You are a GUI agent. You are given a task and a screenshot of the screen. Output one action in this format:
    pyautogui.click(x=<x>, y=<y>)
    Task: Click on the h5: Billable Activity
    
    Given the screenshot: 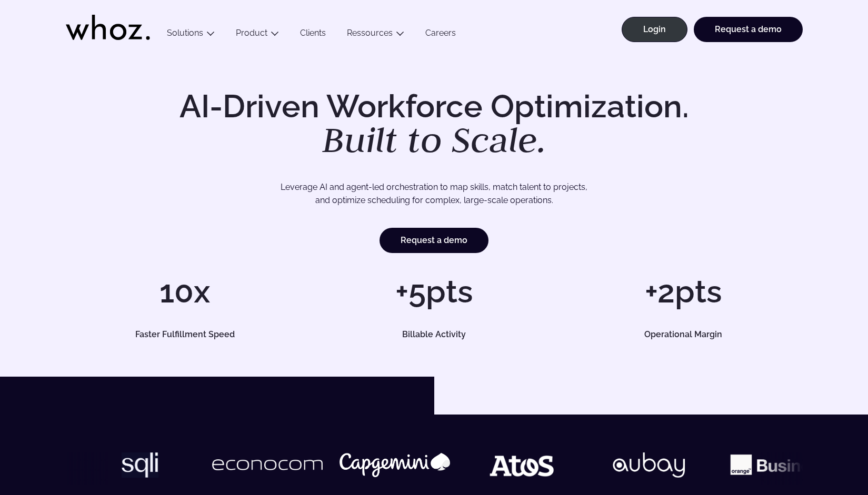 What is the action you would take?
    pyautogui.click(x=434, y=334)
    